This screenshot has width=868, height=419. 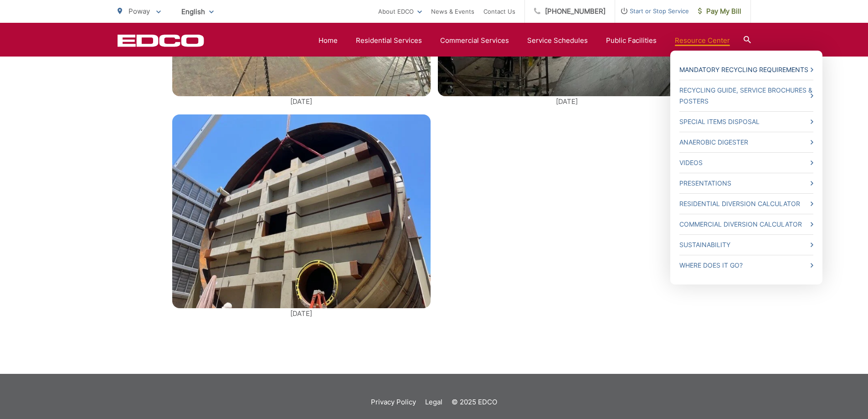 What do you see at coordinates (747, 122) in the screenshot?
I see `a: Special Items Disposal` at bounding box center [747, 122].